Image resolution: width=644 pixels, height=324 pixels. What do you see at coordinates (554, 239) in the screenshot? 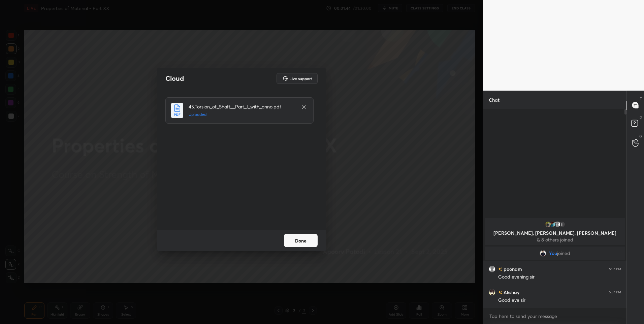
I see `p: & 8 others joined` at bounding box center [554, 239].